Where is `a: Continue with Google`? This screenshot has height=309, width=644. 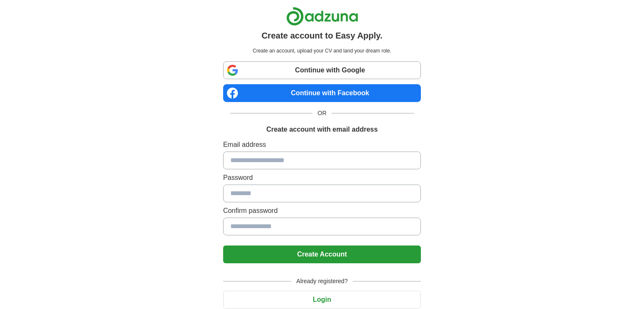
a: Continue with Google is located at coordinates (322, 70).